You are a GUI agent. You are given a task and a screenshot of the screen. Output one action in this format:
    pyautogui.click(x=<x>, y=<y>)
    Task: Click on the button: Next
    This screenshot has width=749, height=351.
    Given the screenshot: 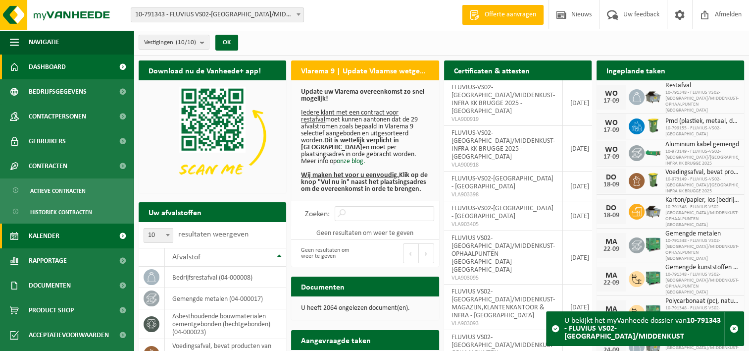 What is the action you would take?
    pyautogui.click(x=426, y=253)
    